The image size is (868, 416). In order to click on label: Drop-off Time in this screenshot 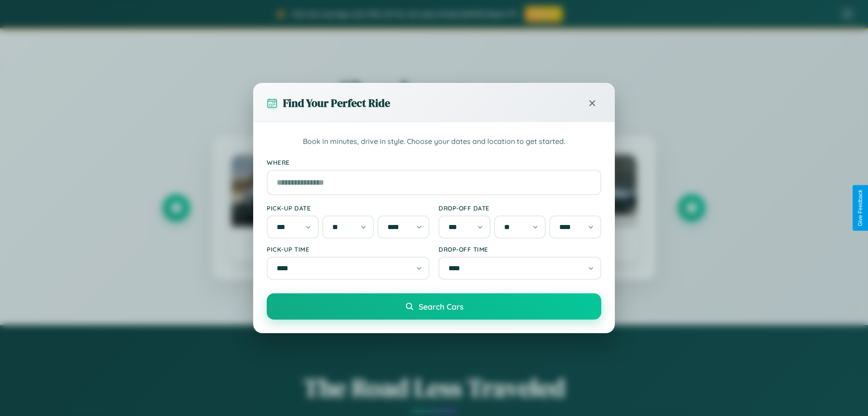, I will do `click(520, 248)`.